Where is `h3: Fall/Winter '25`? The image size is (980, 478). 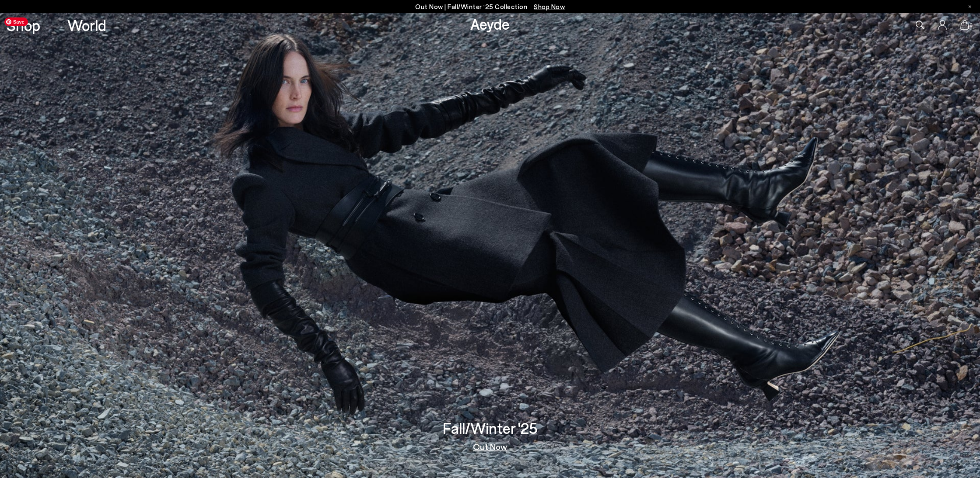
h3: Fall/Winter '25 is located at coordinates (490, 428).